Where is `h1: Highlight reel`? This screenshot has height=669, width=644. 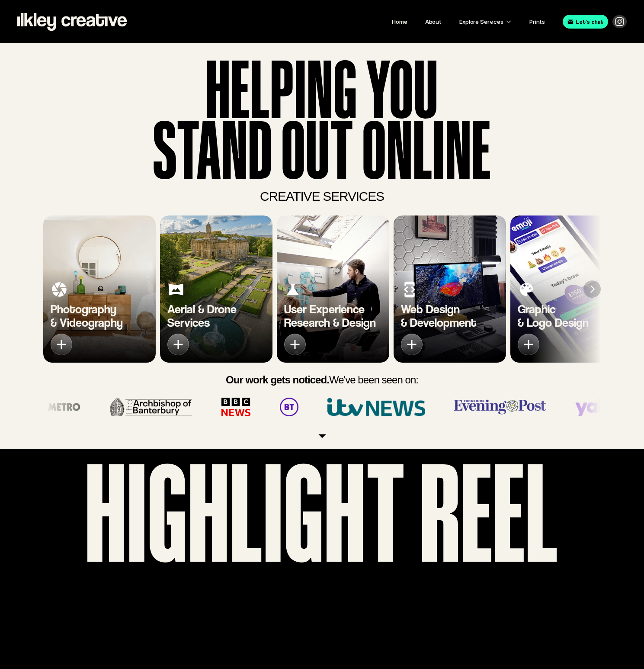 h1: Highlight reel is located at coordinates (321, 507).